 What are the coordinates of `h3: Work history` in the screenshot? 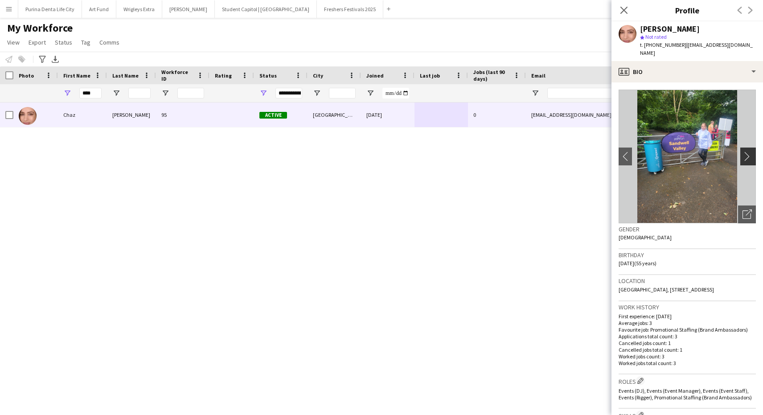 It's located at (687, 307).